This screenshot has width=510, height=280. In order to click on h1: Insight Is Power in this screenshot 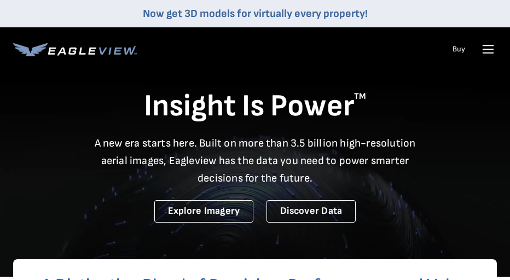, I will do `click(255, 107)`.